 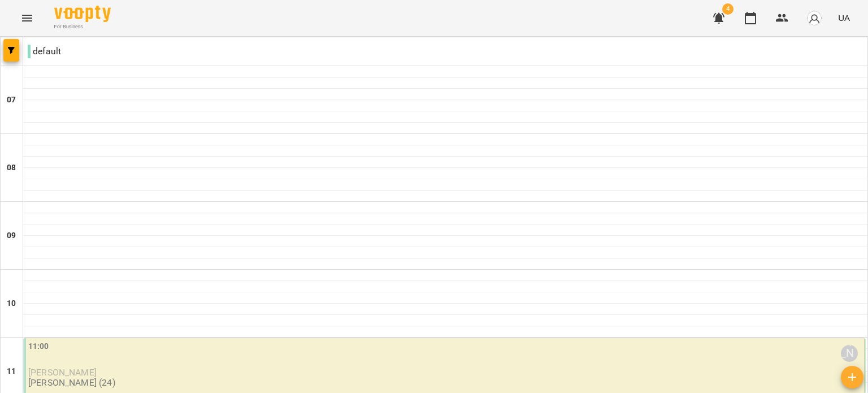 What do you see at coordinates (44, 51) in the screenshot?
I see `p: default` at bounding box center [44, 51].